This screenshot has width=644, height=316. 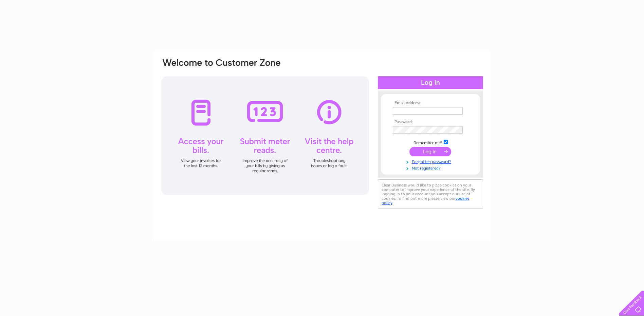 What do you see at coordinates (431, 122) in the screenshot?
I see `th: Password:` at bounding box center [431, 122].